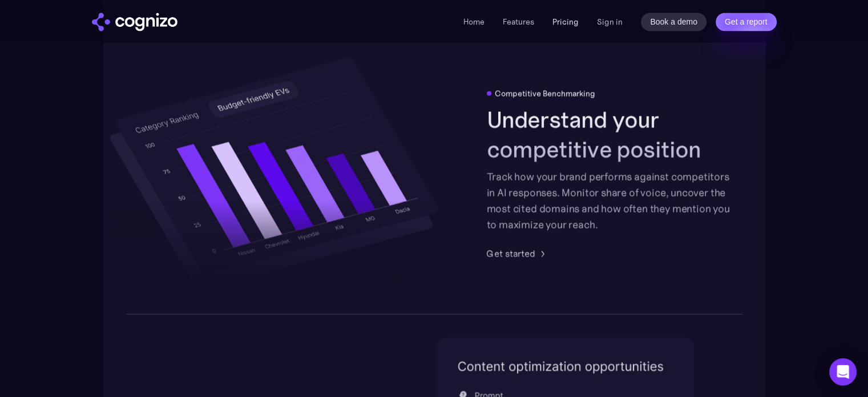 This screenshot has width=868, height=397. Describe the element at coordinates (746, 22) in the screenshot. I see `a: Get a report` at that location.